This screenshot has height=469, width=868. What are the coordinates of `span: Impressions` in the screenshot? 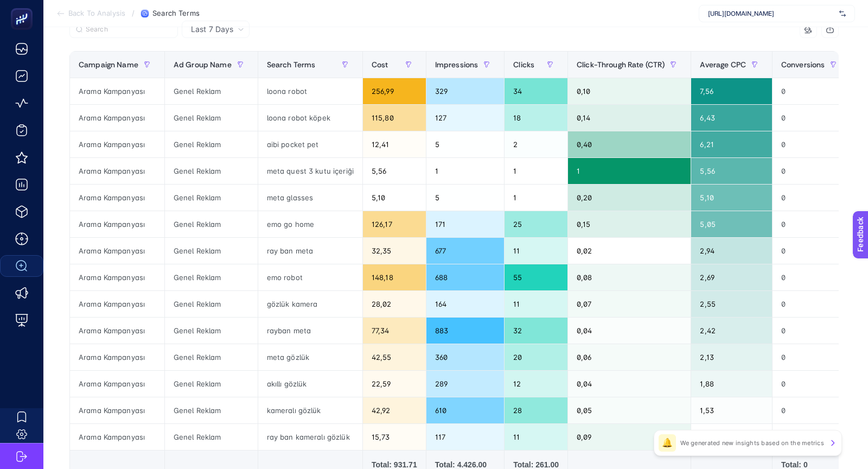 It's located at (457, 65).